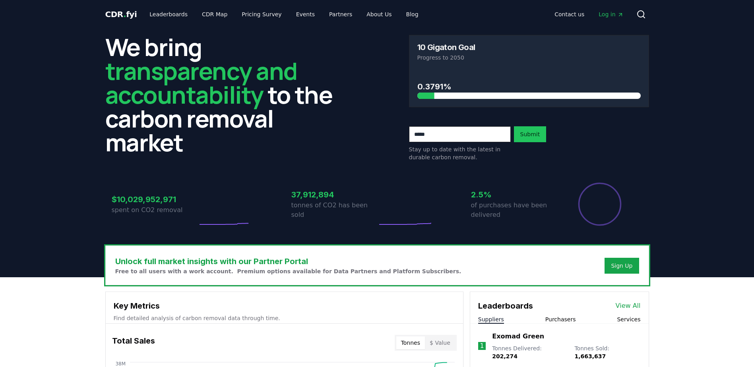  What do you see at coordinates (225, 95) in the screenshot?
I see `h2: We bring to the carbon removal market` at bounding box center [225, 95].